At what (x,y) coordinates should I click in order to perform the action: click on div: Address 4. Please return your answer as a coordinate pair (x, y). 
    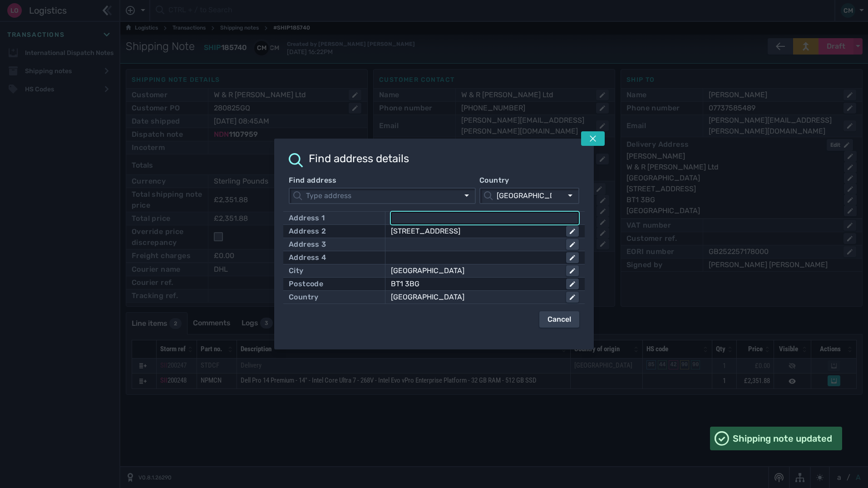
    Looking at the image, I should click on (307, 258).